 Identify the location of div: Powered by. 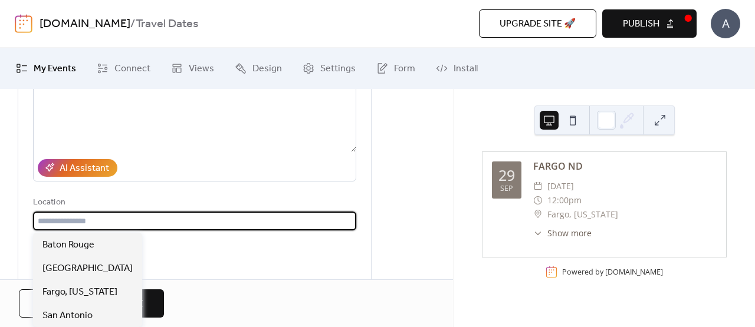
(612, 272).